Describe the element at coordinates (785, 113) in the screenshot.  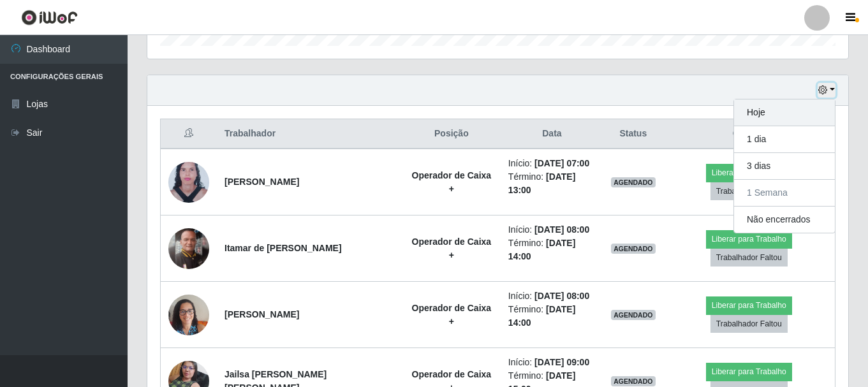
I see `button: Hoje` at that location.